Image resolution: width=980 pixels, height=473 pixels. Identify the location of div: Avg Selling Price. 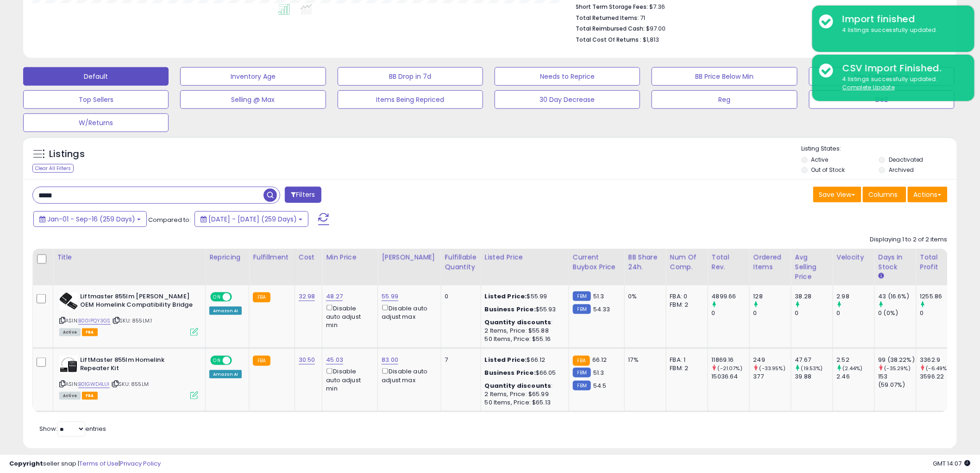
(811, 267).